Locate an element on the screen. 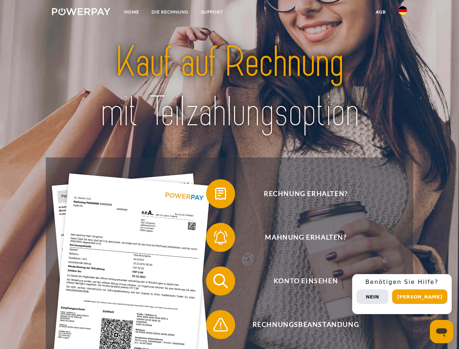 This screenshot has width=459, height=349. button: Mahnung erhalten? is located at coordinates (300, 237).